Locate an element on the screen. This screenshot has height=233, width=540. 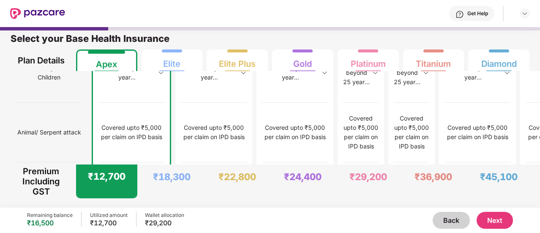
div: Platinum is located at coordinates (368, 60).